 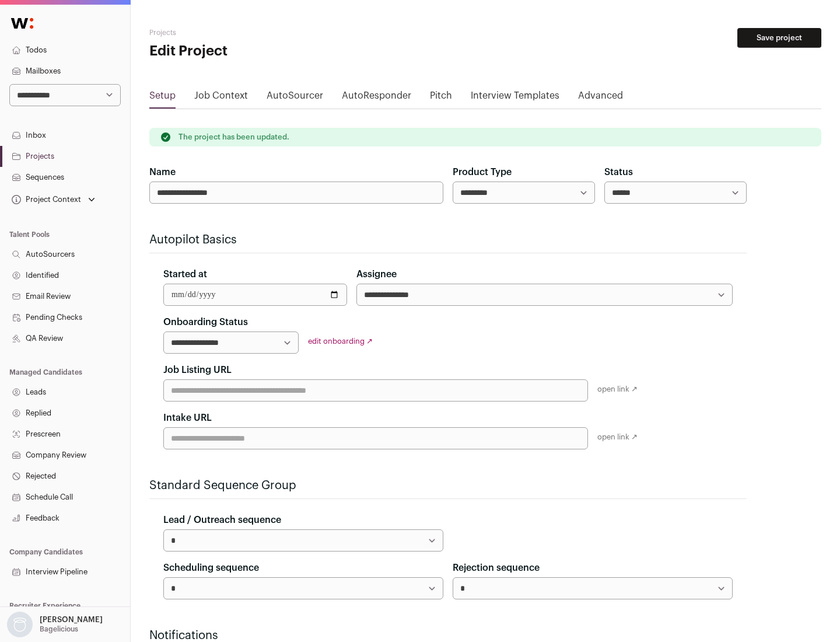 What do you see at coordinates (187, 418) in the screenshot?
I see `label: Intake URL` at bounding box center [187, 418].